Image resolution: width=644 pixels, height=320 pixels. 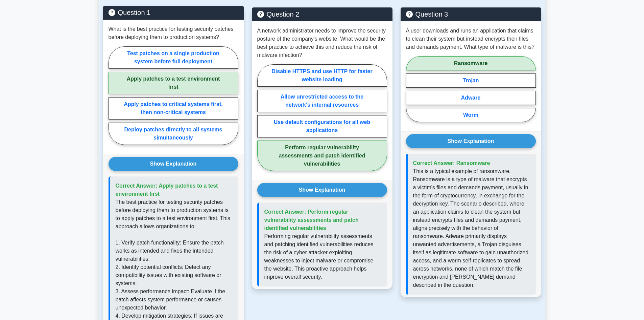 What do you see at coordinates (472, 228) in the screenshot?
I see `p: This is a typical example of ransomware. Ransomware is a type of malware that encrypts a victim's...` at bounding box center [472, 228].